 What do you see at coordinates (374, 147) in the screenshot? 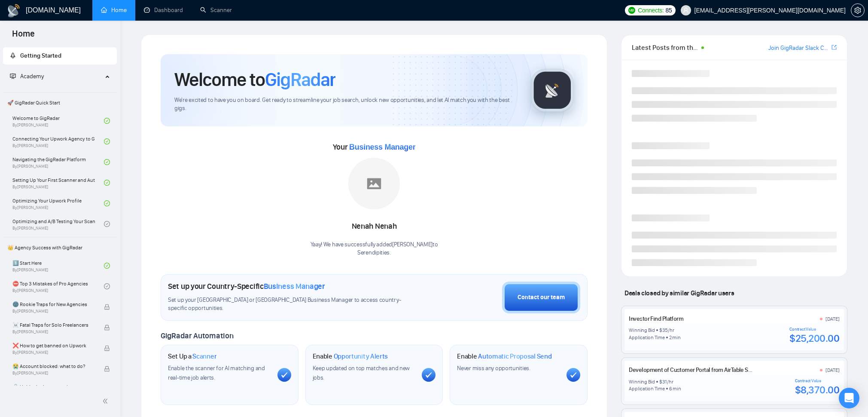
I see `span: Your` at bounding box center [374, 147].